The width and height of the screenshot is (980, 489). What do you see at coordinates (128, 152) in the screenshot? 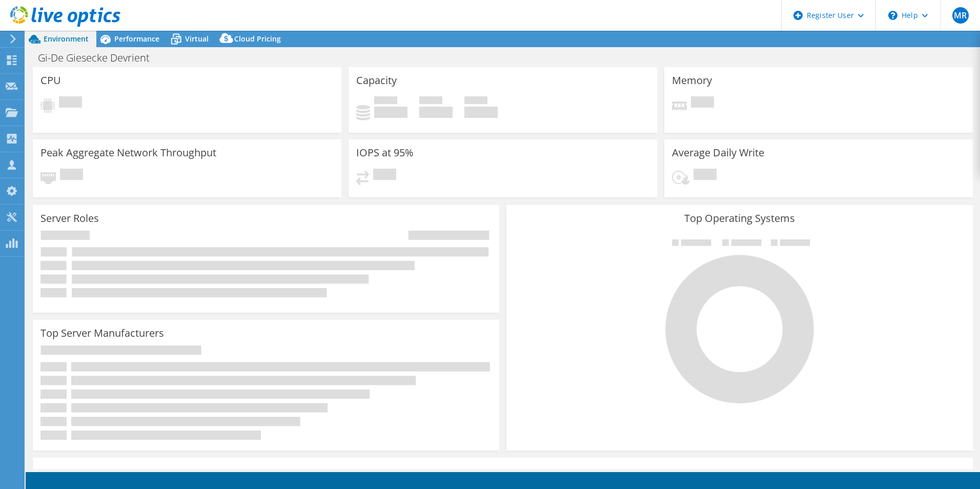
I see `h3: Peak Aggregate Network Throughput` at bounding box center [128, 152].